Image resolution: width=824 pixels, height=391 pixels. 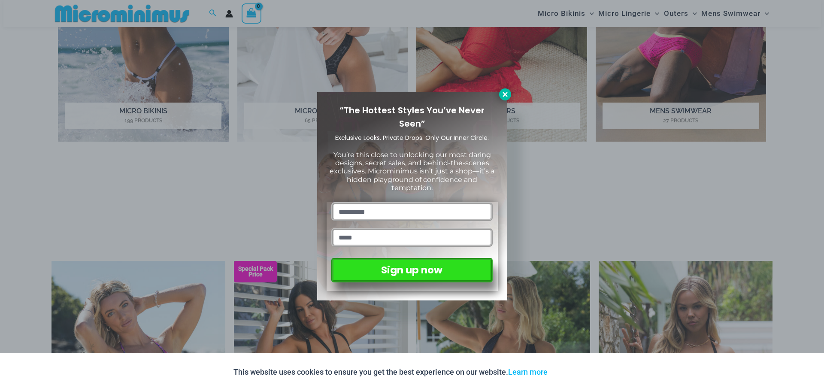 What do you see at coordinates (572, 372) in the screenshot?
I see `button: Accept` at bounding box center [572, 372].